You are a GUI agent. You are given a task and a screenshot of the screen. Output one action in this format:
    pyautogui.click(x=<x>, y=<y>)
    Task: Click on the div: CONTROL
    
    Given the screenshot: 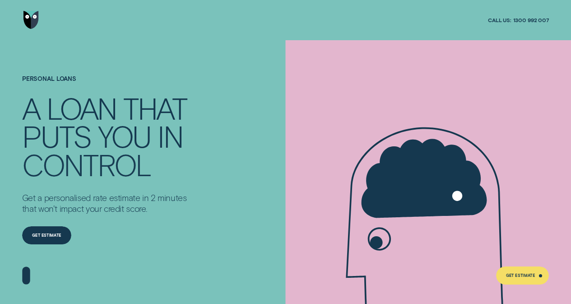 What is the action you would take?
    pyautogui.click(x=86, y=164)
    